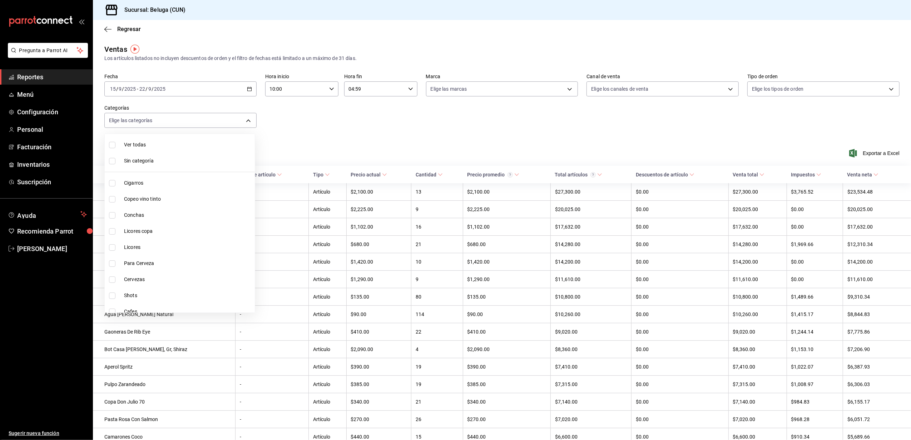 This screenshot has width=911, height=440. I want to click on span: Sin categoría, so click(188, 161).